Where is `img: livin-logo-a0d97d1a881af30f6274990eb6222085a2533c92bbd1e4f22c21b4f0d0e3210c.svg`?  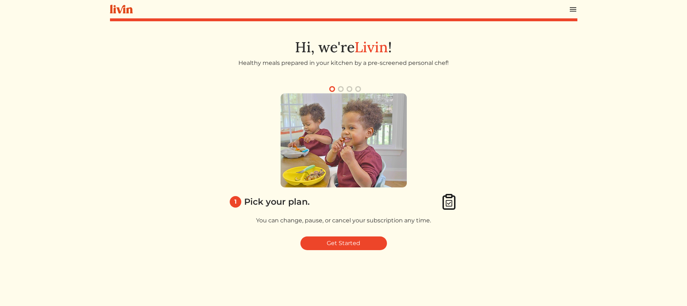 img: livin-logo-a0d97d1a881af30f6274990eb6222085a2533c92bbd1e4f22c21b4f0d0e3210c.svg is located at coordinates (121, 9).